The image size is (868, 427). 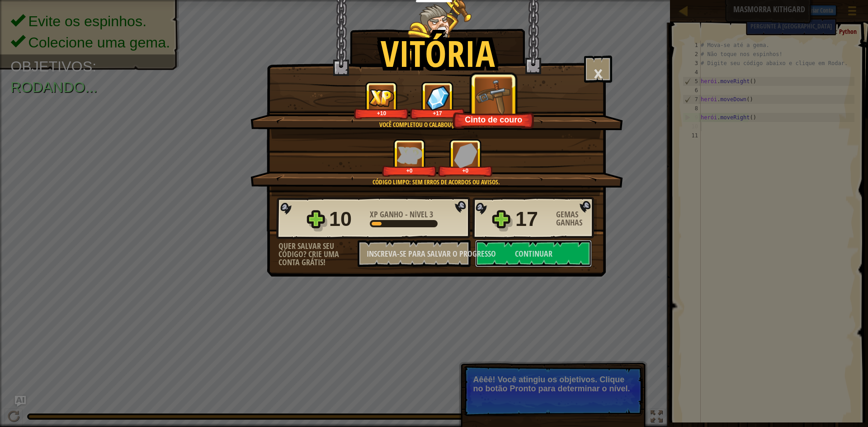 I want to click on font: +10, so click(x=381, y=113).